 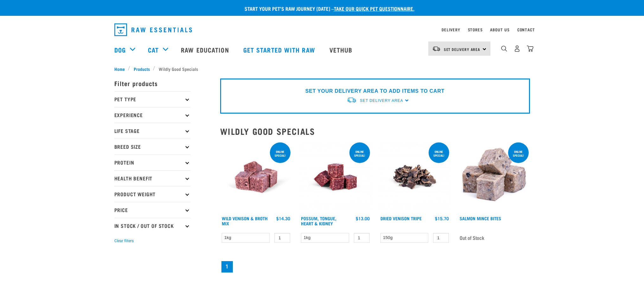 I want to click on a: Possum, Tongue, Heart & Kidney, so click(x=318, y=221).